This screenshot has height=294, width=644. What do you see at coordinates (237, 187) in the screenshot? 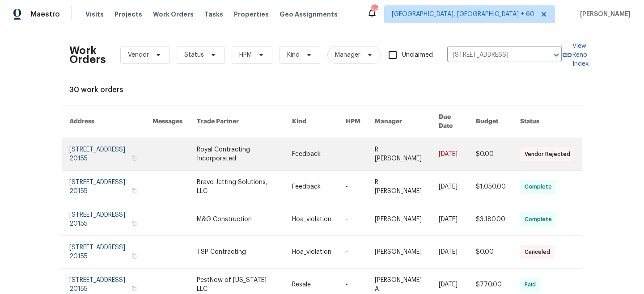
I see `td: Bravo Jetting Solutions, LLC` at bounding box center [237, 187].